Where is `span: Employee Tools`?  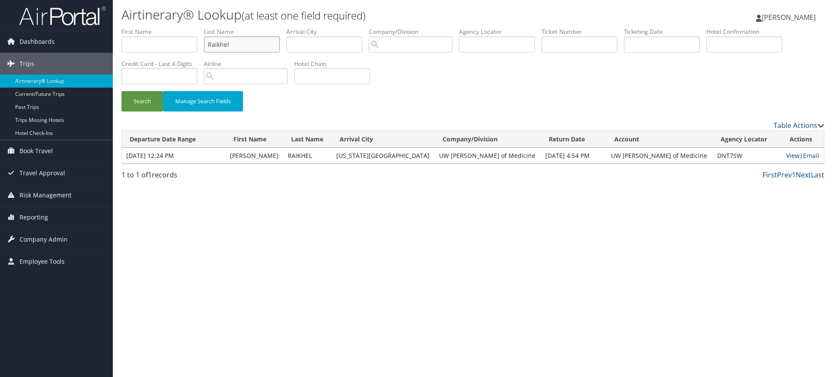 span: Employee Tools is located at coordinates (42, 262).